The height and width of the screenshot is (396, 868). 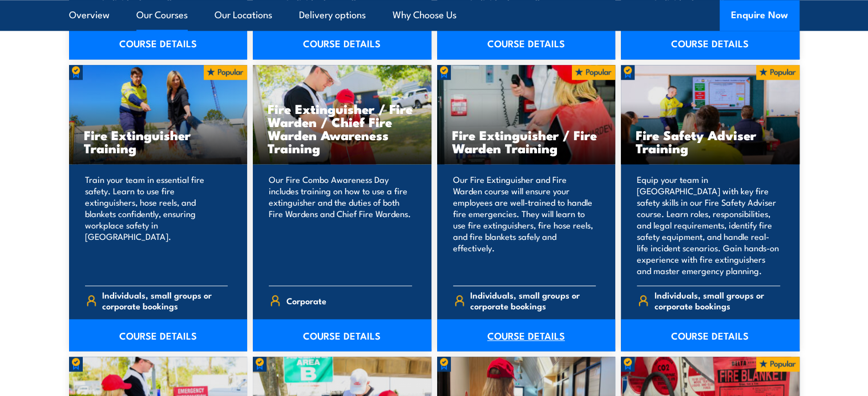 I want to click on h3: Fire Extinguisher Training, so click(x=158, y=142).